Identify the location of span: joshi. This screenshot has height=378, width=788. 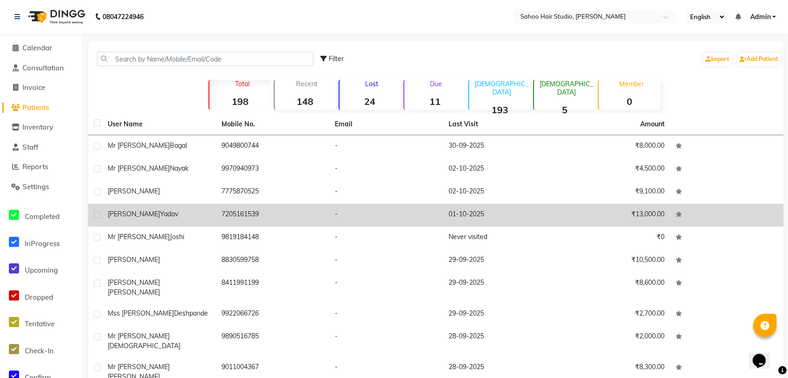
(177, 237).